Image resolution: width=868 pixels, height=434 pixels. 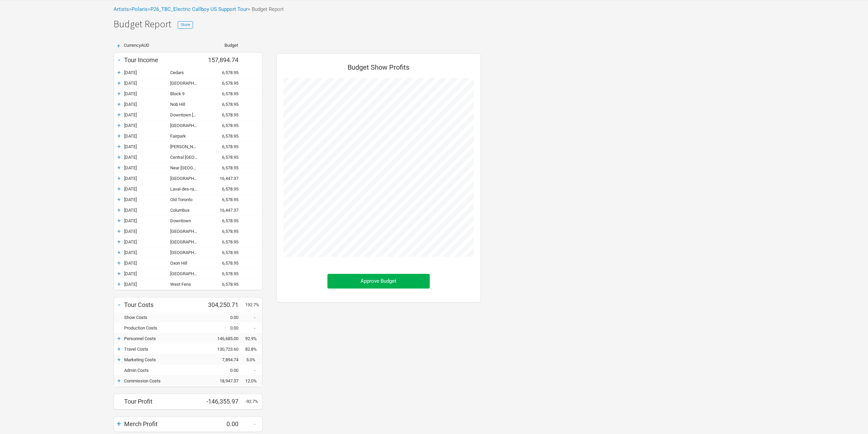 What do you see at coordinates (266, 9) in the screenshot?
I see `span: > Budget Report` at bounding box center [266, 9].